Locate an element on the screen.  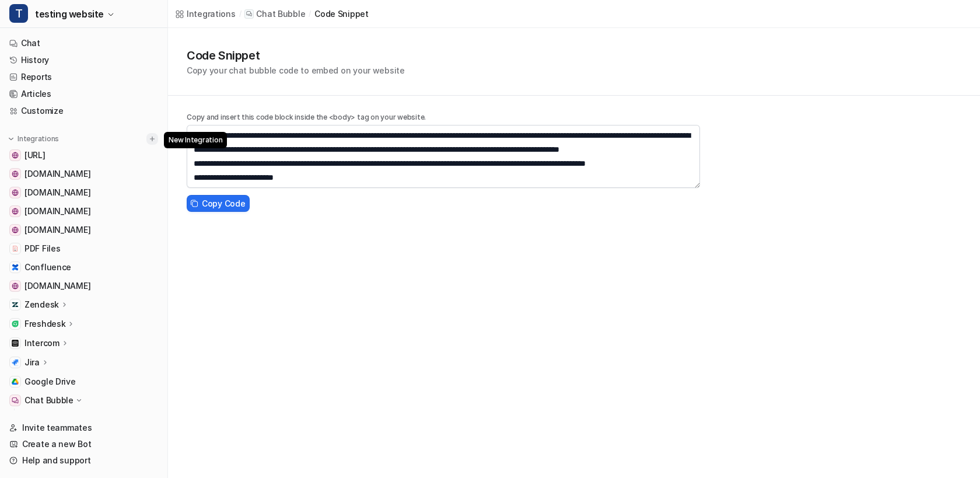
span: New Integration is located at coordinates (196, 140).